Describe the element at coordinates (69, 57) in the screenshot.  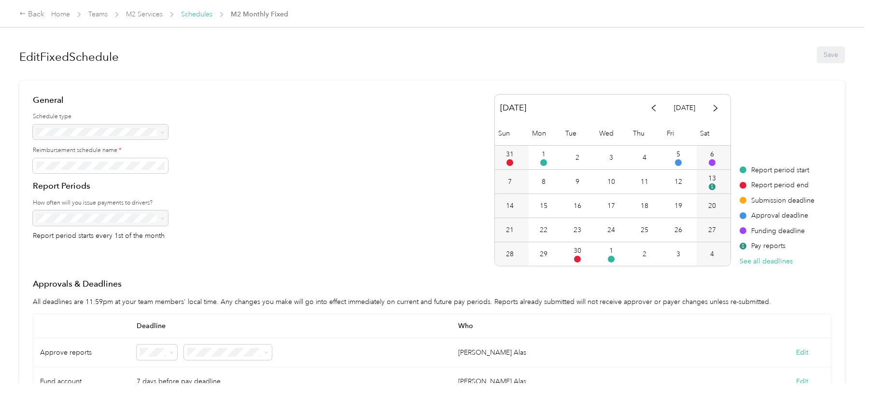
I see `h1: Edit Fixed Schedule` at that location.